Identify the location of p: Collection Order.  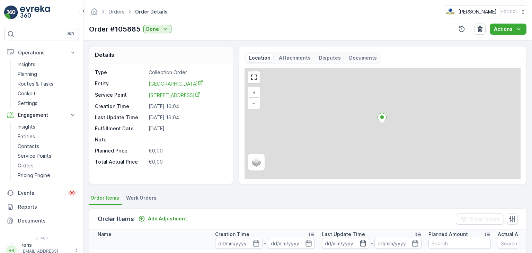
(187, 72).